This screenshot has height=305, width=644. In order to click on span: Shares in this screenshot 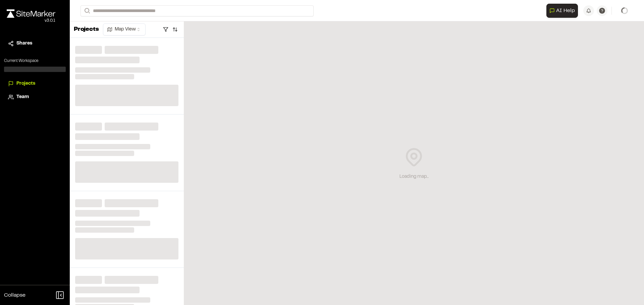, I will do `click(24, 44)`.